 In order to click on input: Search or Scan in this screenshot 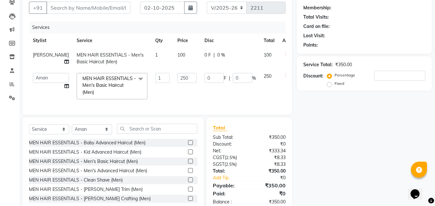, I will do `click(157, 129)`.